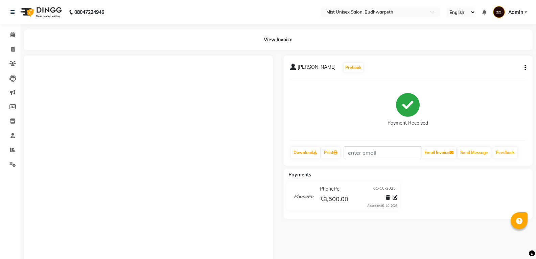  Describe the element at coordinates (331, 153) in the screenshot. I see `a: Print` at that location.